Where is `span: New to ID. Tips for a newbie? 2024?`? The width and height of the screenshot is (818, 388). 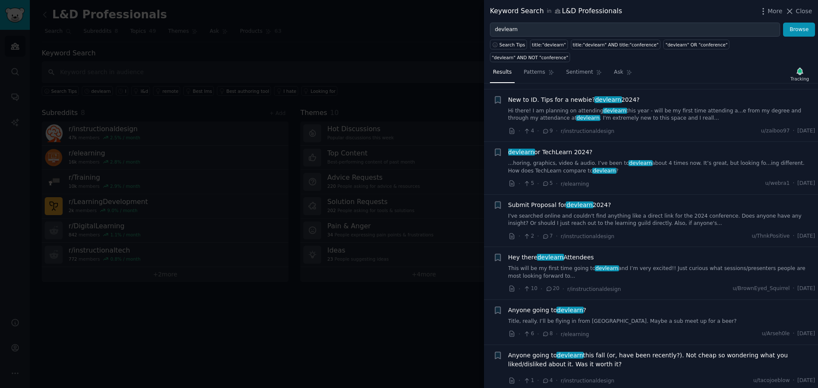 span: New to ID. Tips for a newbie? 2024? is located at coordinates (574, 100).